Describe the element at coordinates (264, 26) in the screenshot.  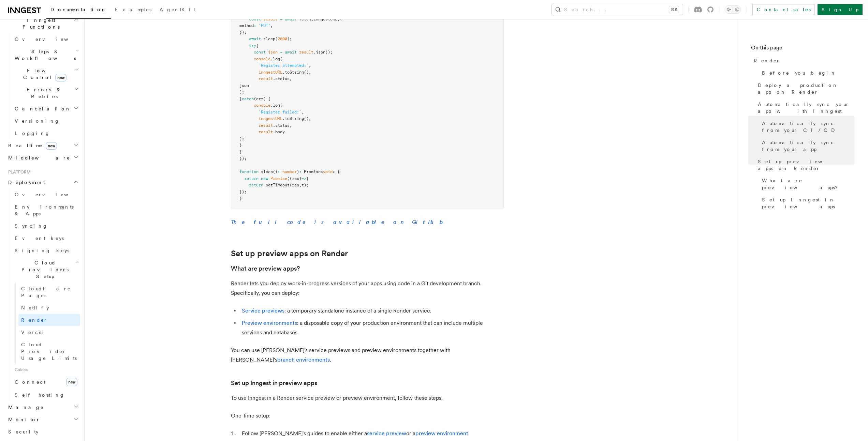
I see `span: 'PUT'` at that location.